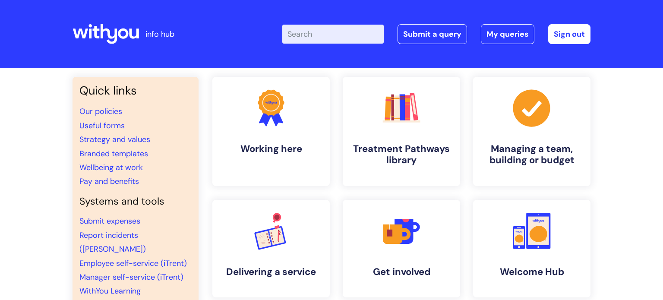 Image resolution: width=663 pixels, height=300 pixels. What do you see at coordinates (111, 167) in the screenshot?
I see `a: Wellbeing at work` at bounding box center [111, 167].